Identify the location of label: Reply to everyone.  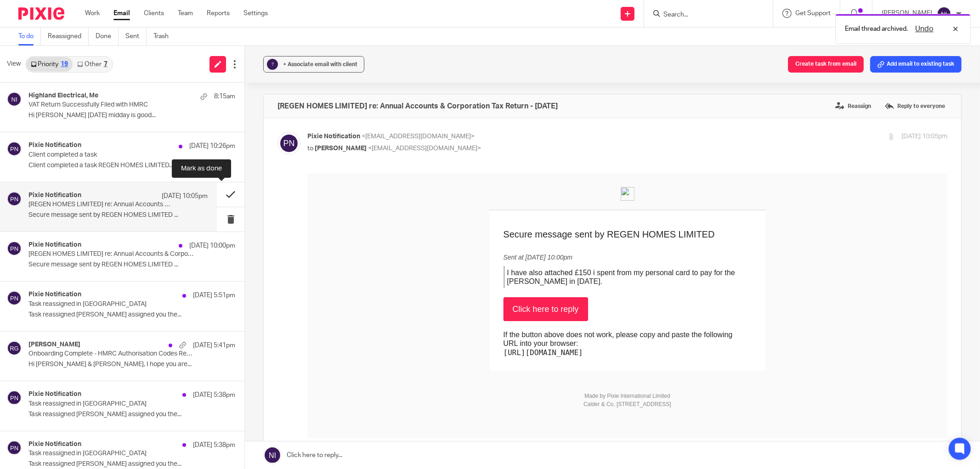
(915, 106).